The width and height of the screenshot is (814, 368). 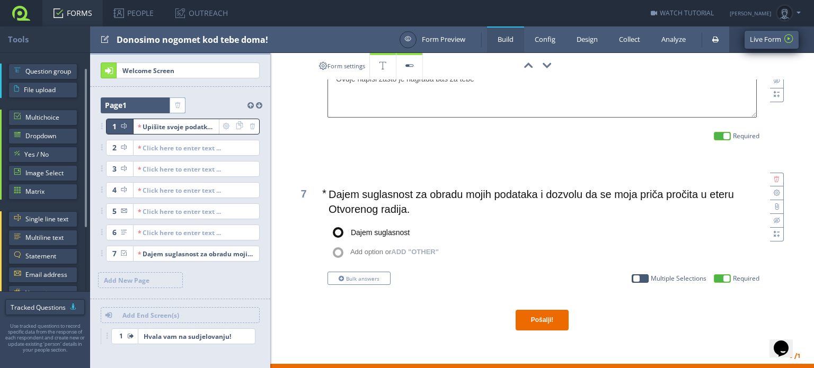 What do you see at coordinates (105, 39) in the screenshot?
I see `span: Edit` at bounding box center [105, 39].